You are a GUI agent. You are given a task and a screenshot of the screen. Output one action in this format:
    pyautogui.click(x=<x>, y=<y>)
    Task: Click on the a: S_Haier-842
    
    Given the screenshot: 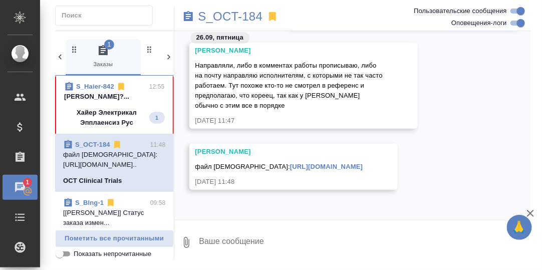 What is the action you would take?
    pyautogui.click(x=95, y=86)
    